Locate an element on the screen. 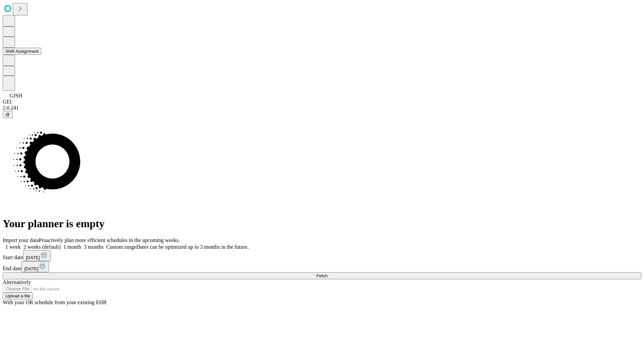  div: 2.0.241 is located at coordinates (322, 108).